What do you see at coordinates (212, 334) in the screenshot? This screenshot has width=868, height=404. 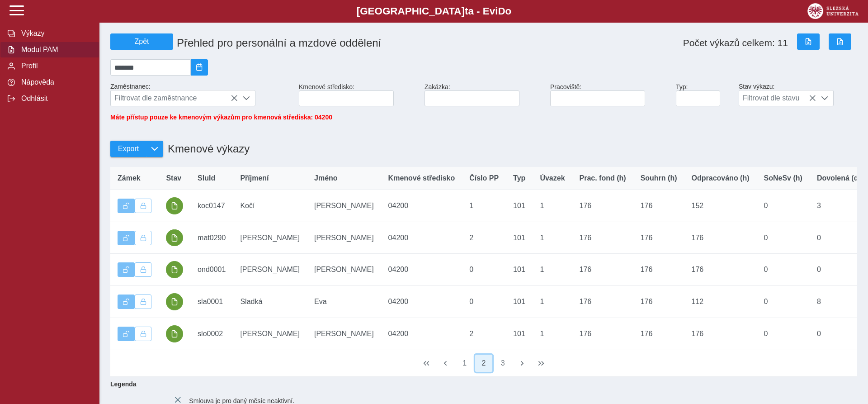 I see `td: slo0002` at bounding box center [212, 334].